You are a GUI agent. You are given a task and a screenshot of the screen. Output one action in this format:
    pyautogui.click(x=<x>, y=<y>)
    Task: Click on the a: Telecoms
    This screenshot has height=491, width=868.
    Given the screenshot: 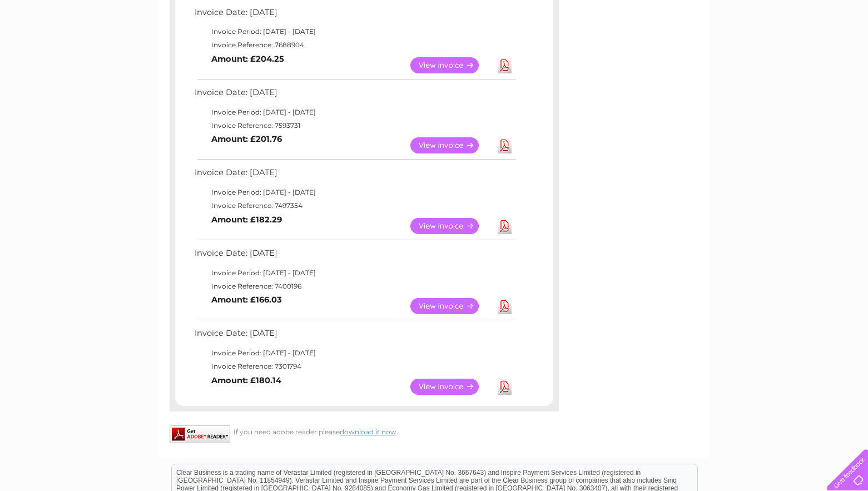 What is the action you would take?
    pyautogui.click(x=747, y=51)
    